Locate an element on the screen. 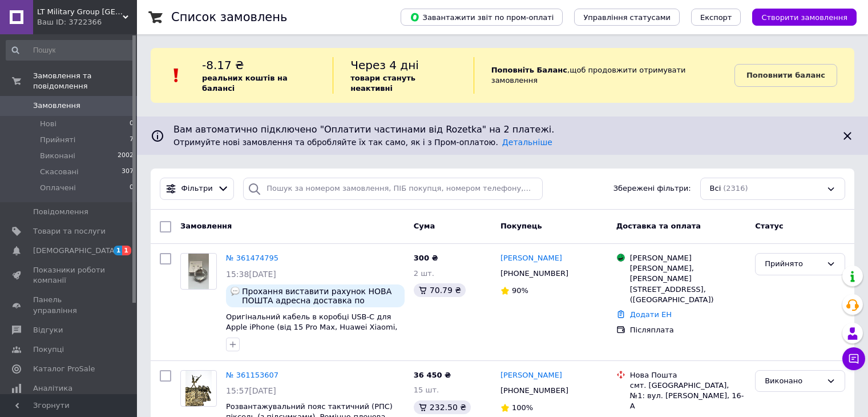  span: Аналітика is located at coordinates (52, 388).